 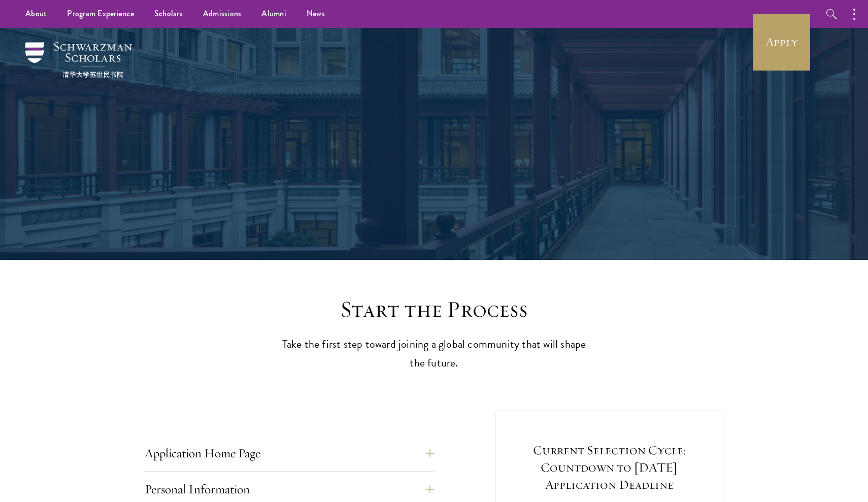 I want to click on button: Personal Information, so click(x=289, y=489).